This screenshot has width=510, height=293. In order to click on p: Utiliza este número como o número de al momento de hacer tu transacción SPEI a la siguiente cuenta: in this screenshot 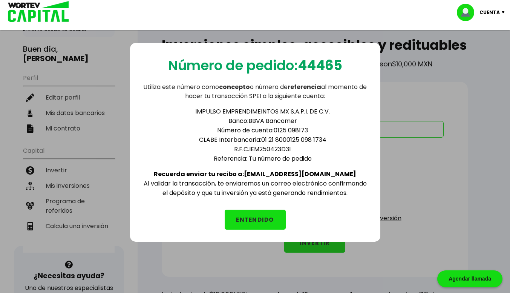, I will do `click(255, 92)`.